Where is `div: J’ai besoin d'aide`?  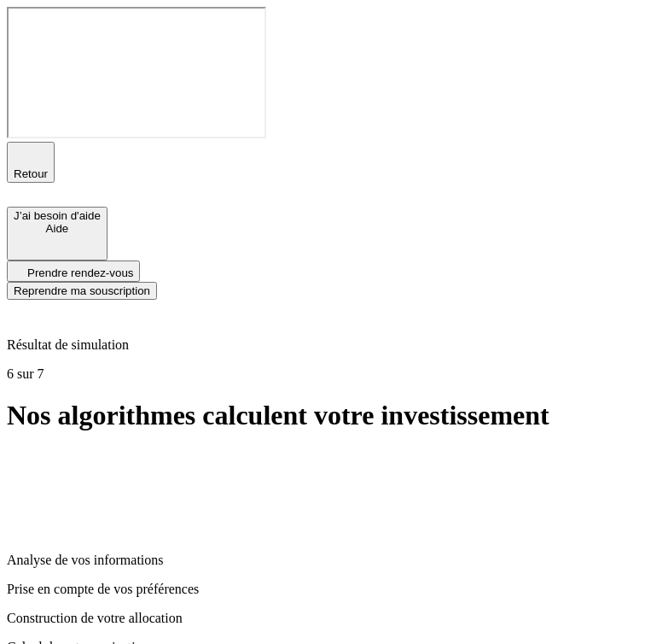 div: J’ai besoin d'aide is located at coordinates (58, 215).